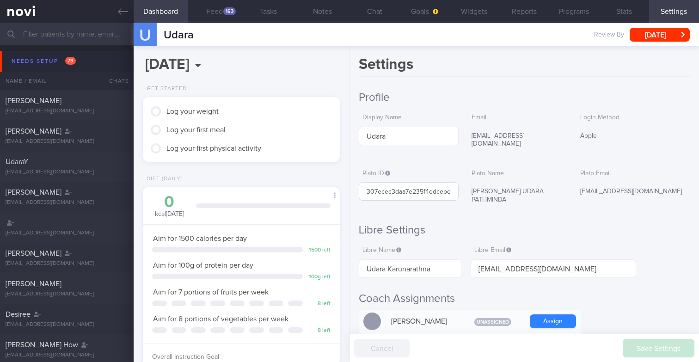 This screenshot has height=362, width=699. What do you see at coordinates (203, 265) in the screenshot?
I see `span: Aim for 100g of protein per day` at bounding box center [203, 265].